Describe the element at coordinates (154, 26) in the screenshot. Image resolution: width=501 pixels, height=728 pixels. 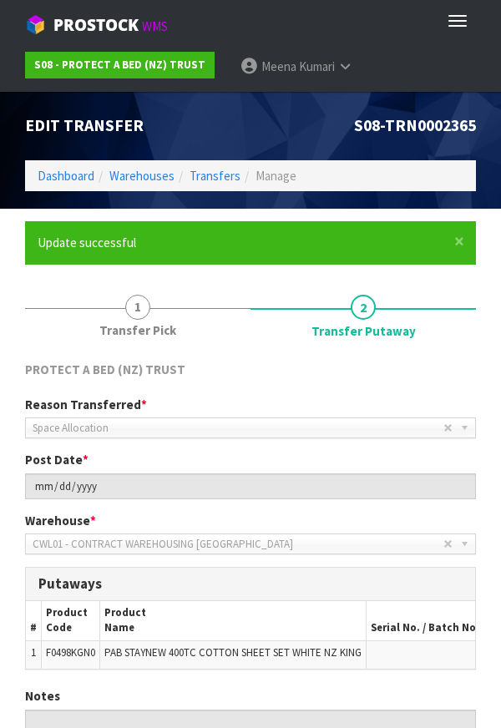
I see `small: WMS` at that location.